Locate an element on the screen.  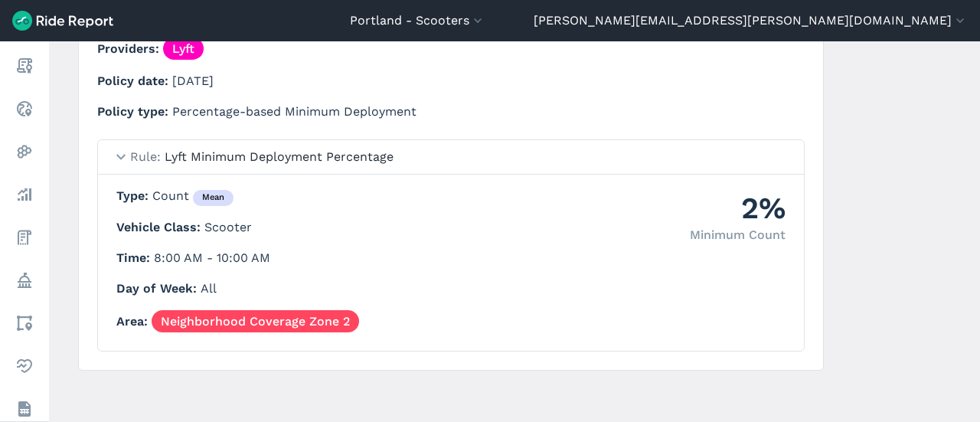
span: Vehicle Class is located at coordinates (160, 227).